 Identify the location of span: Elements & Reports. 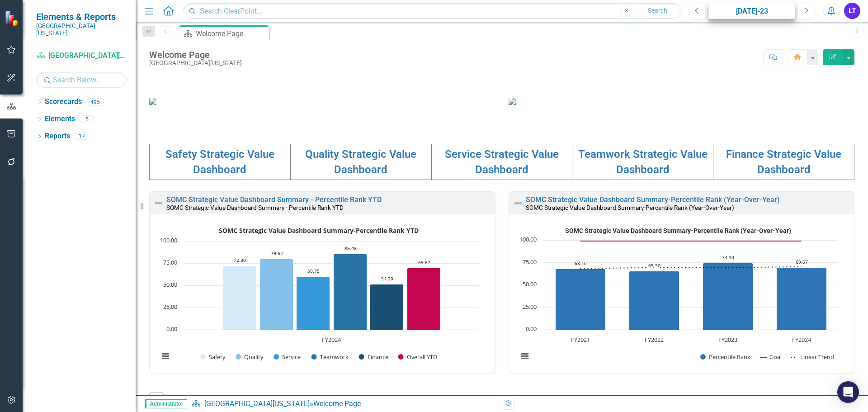
(81, 16).